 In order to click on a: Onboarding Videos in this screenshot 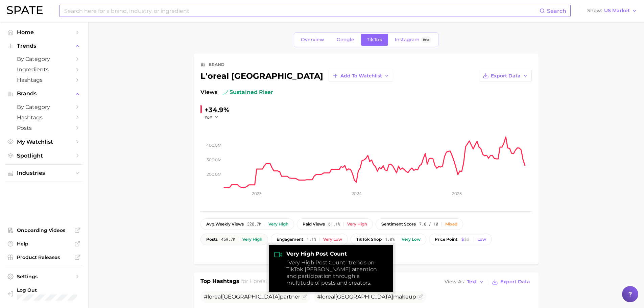, I will do `click(44, 230)`.